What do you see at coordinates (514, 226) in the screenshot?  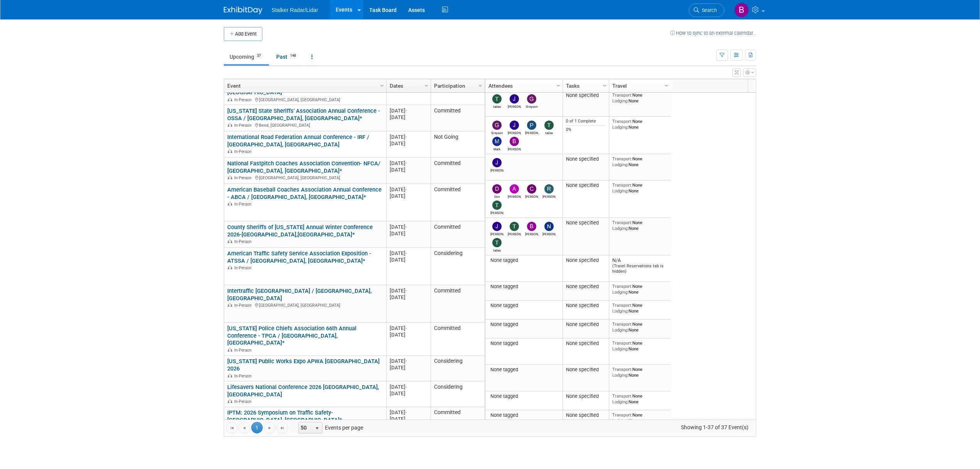 I see `img: Tommy Yates` at bounding box center [514, 226].